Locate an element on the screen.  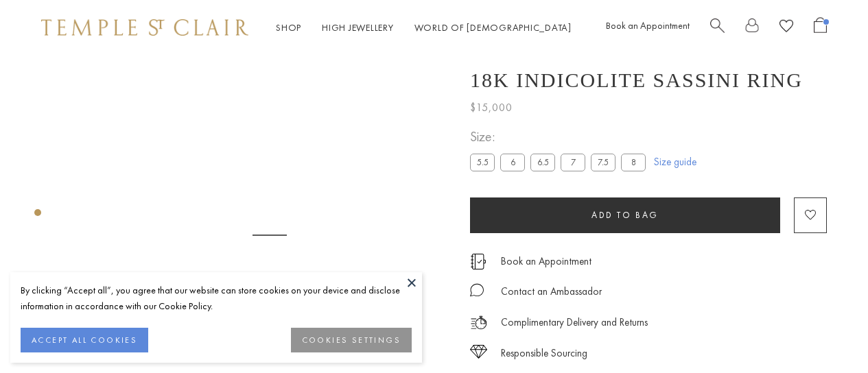
label: 8 is located at coordinates (633, 162).